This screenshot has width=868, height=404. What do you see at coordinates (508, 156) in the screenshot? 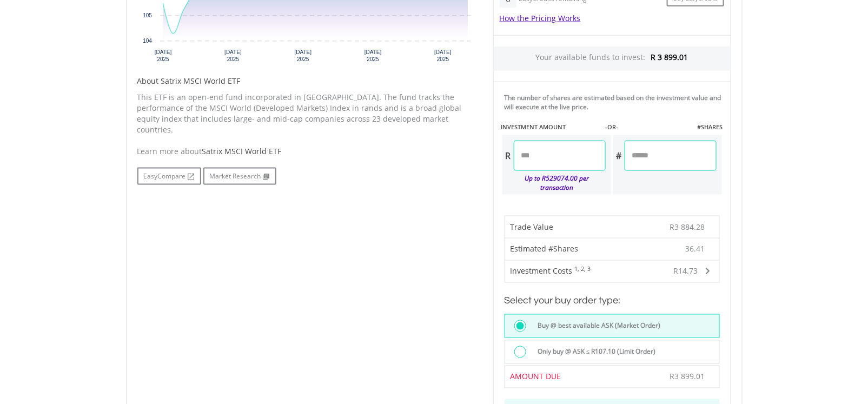
I see `div: R` at bounding box center [508, 156].